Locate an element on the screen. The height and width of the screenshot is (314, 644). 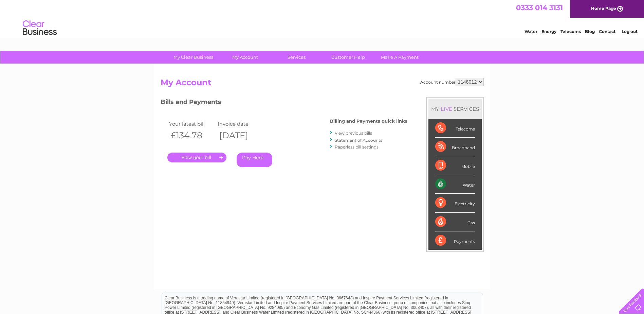
a: Blog is located at coordinates (590, 31).